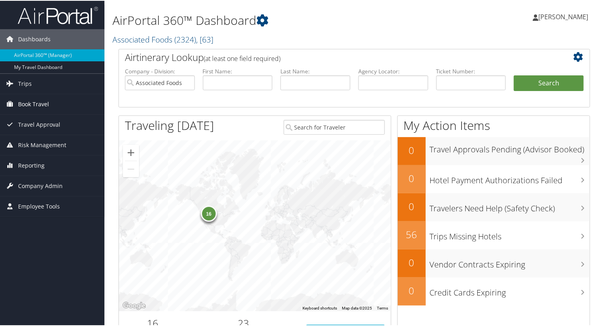 The height and width of the screenshot is (326, 601). I want to click on button: Search, so click(548, 83).